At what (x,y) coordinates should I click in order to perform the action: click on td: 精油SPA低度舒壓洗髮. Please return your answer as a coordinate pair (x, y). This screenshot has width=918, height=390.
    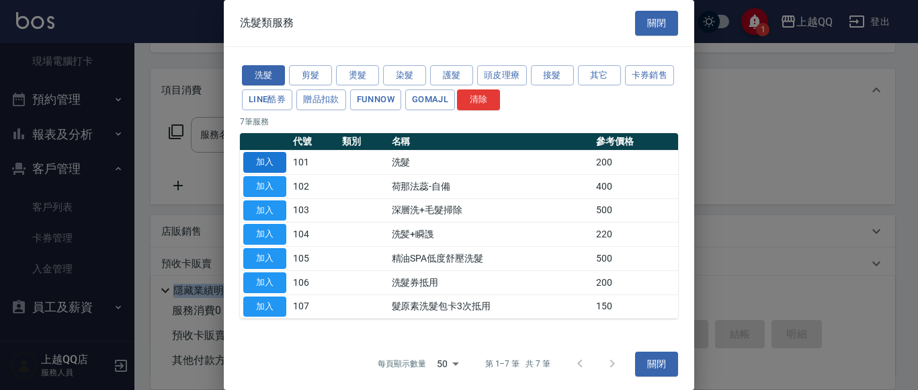
    Looking at the image, I should click on (490, 259).